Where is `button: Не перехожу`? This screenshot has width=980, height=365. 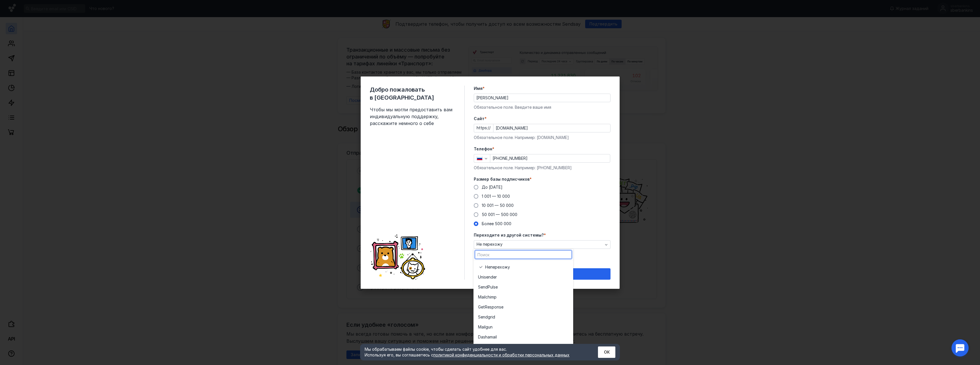 button: Не перехожу is located at coordinates (542, 244).